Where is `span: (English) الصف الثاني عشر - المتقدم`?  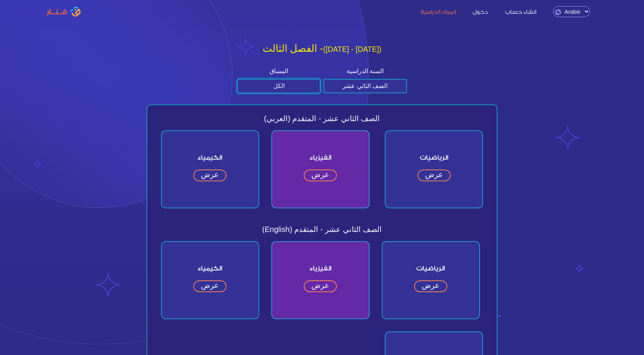 span: (English) الصف الثاني عشر - المتقدم is located at coordinates (322, 230).